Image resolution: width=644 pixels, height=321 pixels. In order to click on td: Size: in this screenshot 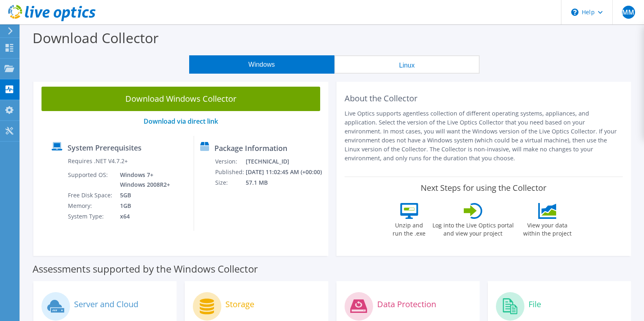, I will do `click(230, 183)`.